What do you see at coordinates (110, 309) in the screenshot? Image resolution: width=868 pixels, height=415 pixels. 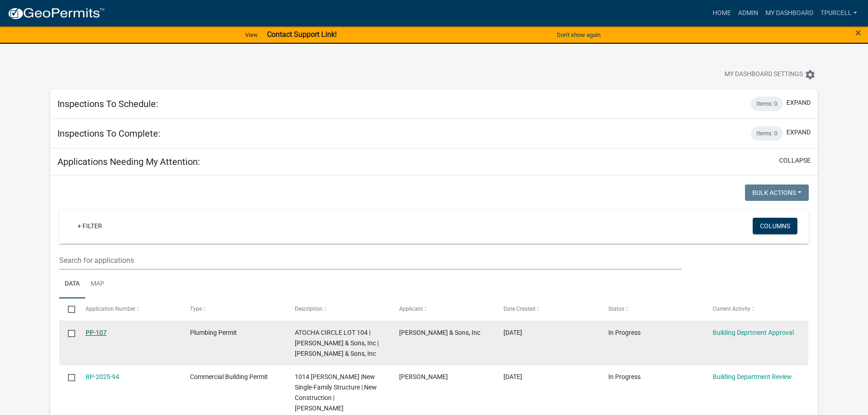 I see `span: Application Number` at bounding box center [110, 309].